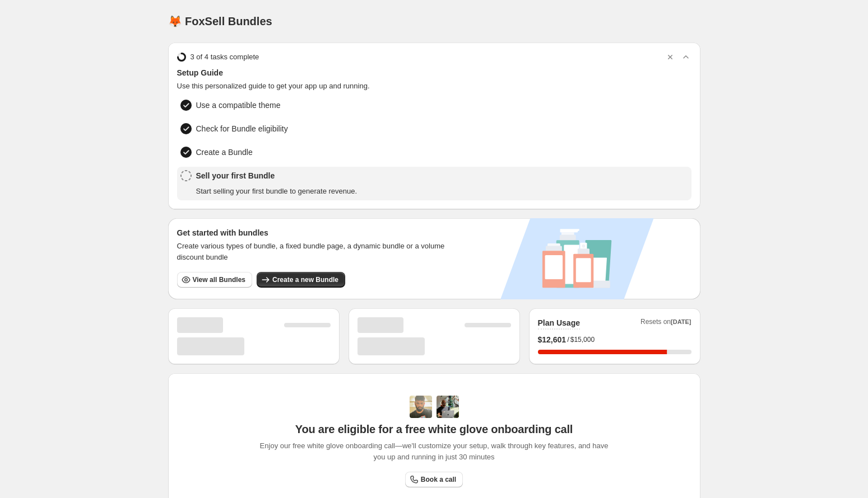 Image resolution: width=868 pixels, height=498 pixels. I want to click on button: Create a new Bundle, so click(301, 280).